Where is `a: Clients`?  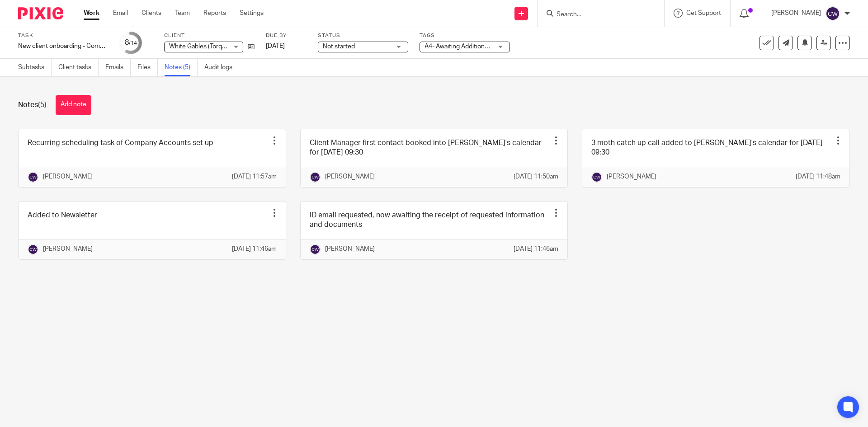
a: Clients is located at coordinates (151, 13).